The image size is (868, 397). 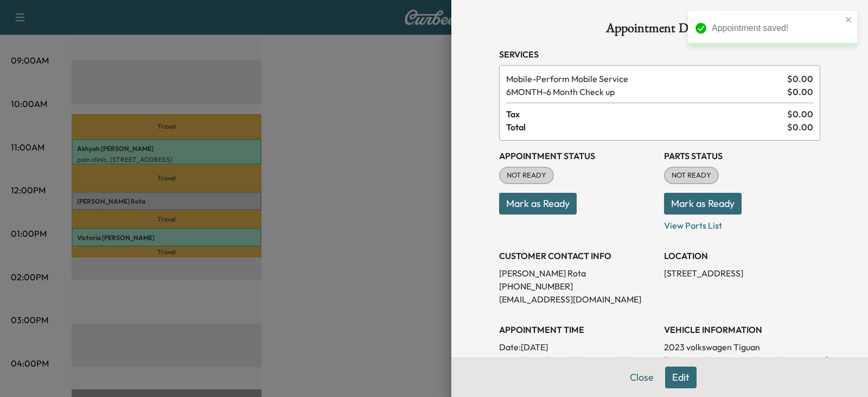 What do you see at coordinates (603, 360) in the screenshot?
I see `span: 12:00 PM - 4:00 PM` at bounding box center [603, 360].